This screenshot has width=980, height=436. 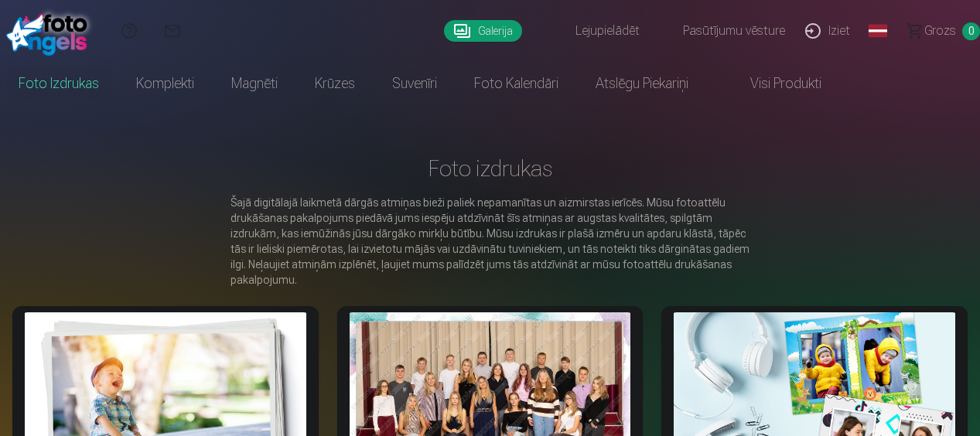 What do you see at coordinates (490, 169) in the screenshot?
I see `h1: Foto izdrukas` at bounding box center [490, 169].